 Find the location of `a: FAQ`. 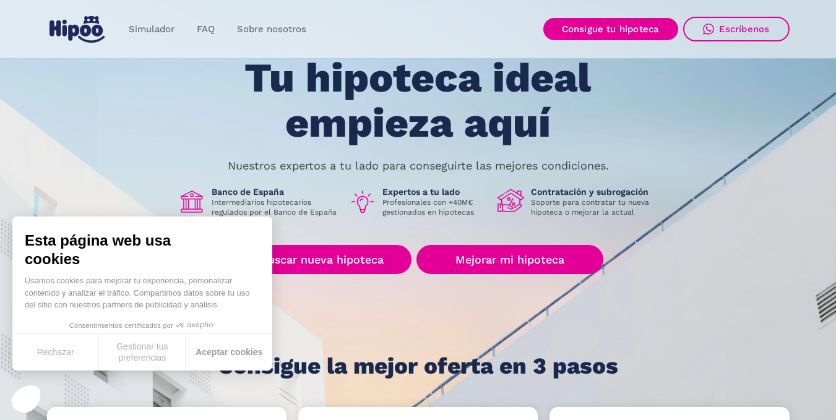

a: FAQ is located at coordinates (205, 29).